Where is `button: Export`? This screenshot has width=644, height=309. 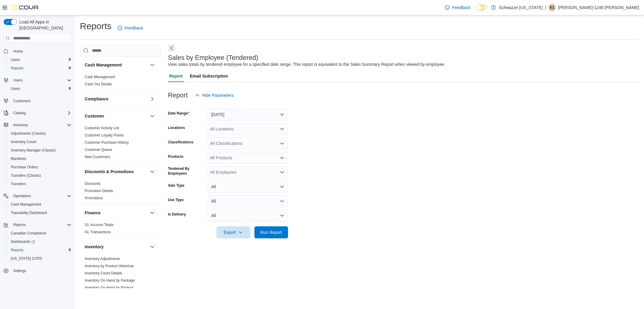
button: Export is located at coordinates (233, 232).